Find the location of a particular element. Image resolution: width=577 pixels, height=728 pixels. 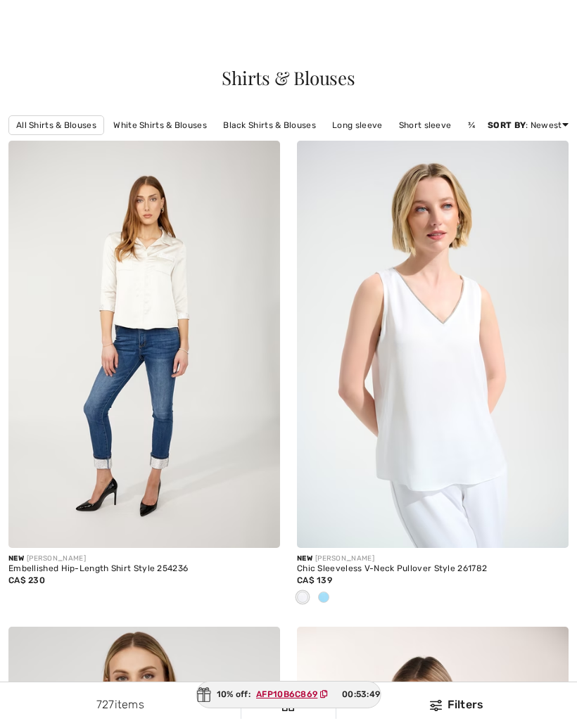

strong: Sort By is located at coordinates (506, 125).